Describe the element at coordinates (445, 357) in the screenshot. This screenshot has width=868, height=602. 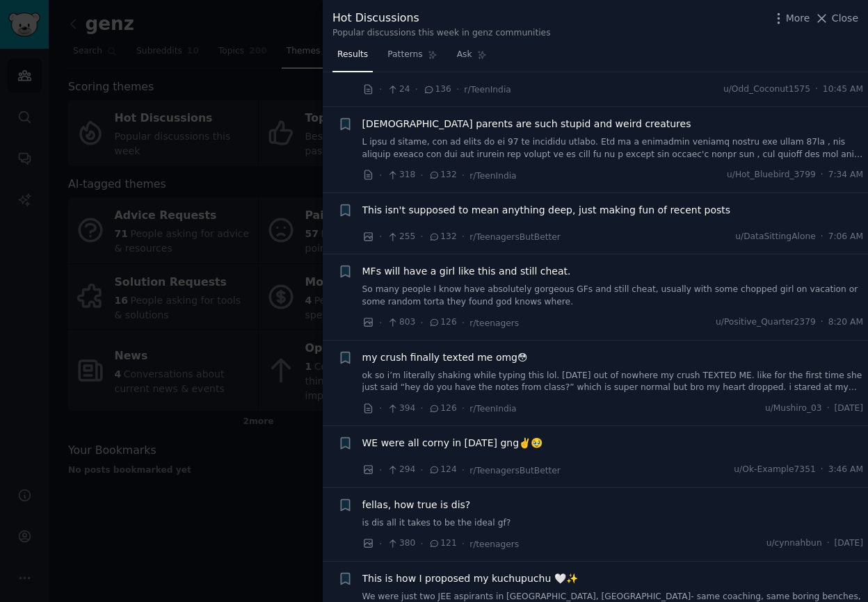
I see `span: my crush finally texted me omg😳` at that location.